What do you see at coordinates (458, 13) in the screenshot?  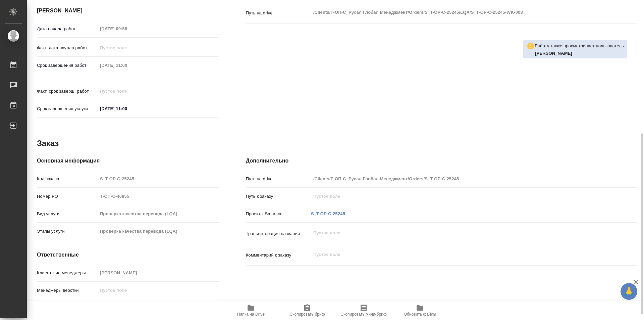 I see `textarea: /Clients/Т-ОП-С_Русал Глобал Менеджмент/Orders/S_T-OP-C-25245/LQA/S_T-OP-C-25245-WK-008` at bounding box center [458, 13].